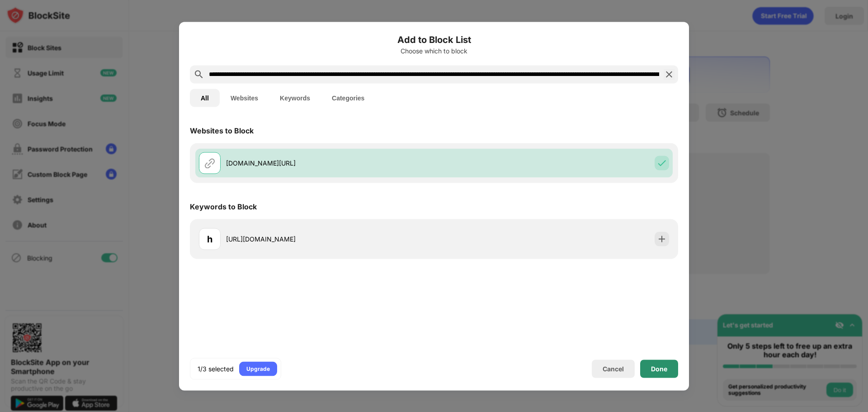 The width and height of the screenshot is (868, 412). I want to click on div: Choose which to block, so click(434, 51).